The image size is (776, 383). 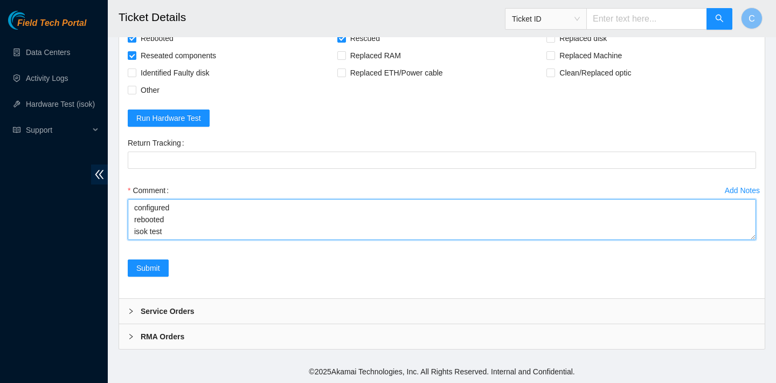 I want to click on a: Activity Logs, so click(x=47, y=78).